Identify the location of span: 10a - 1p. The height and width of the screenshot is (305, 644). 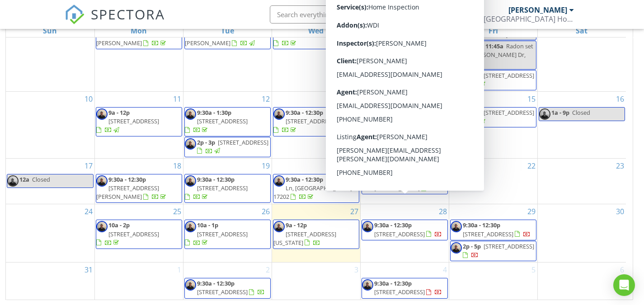
(207, 225).